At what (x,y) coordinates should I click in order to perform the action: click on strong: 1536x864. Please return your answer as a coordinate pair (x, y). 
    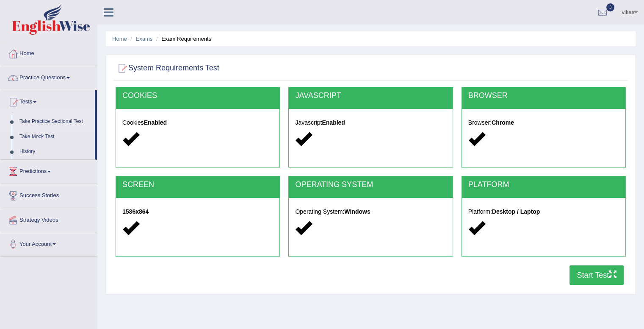
    Looking at the image, I should click on (135, 212).